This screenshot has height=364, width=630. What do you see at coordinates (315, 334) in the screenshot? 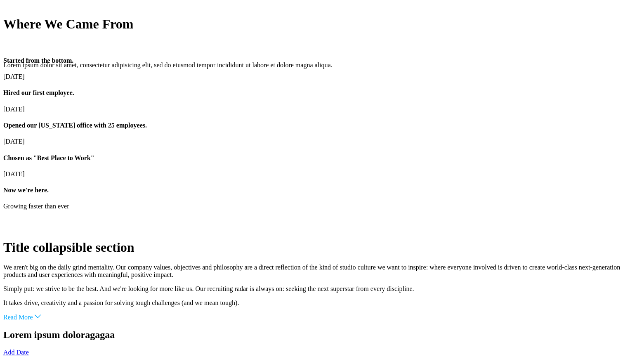
I see `h2: Lorem ipsum doloragagaa` at bounding box center [315, 334].